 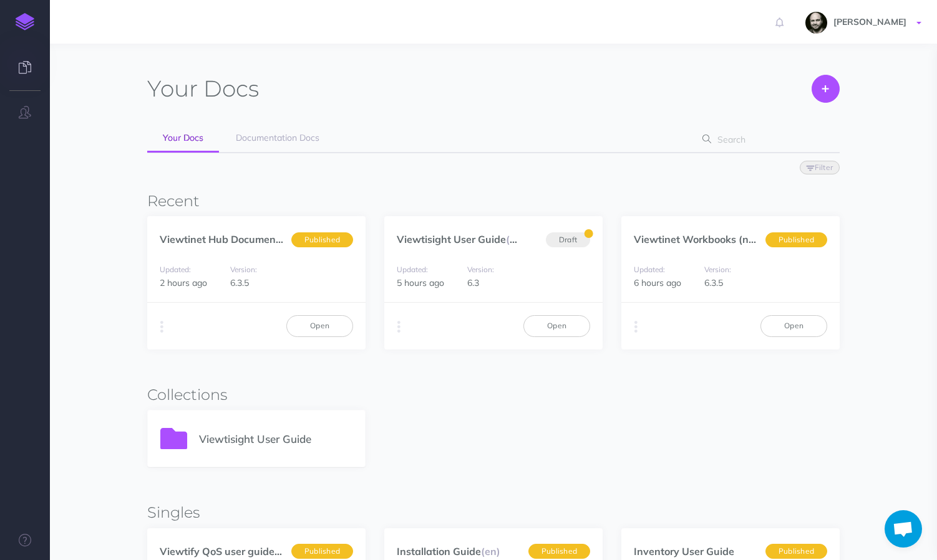 What do you see at coordinates (172, 89) in the screenshot?
I see `span: Your` at bounding box center [172, 89].